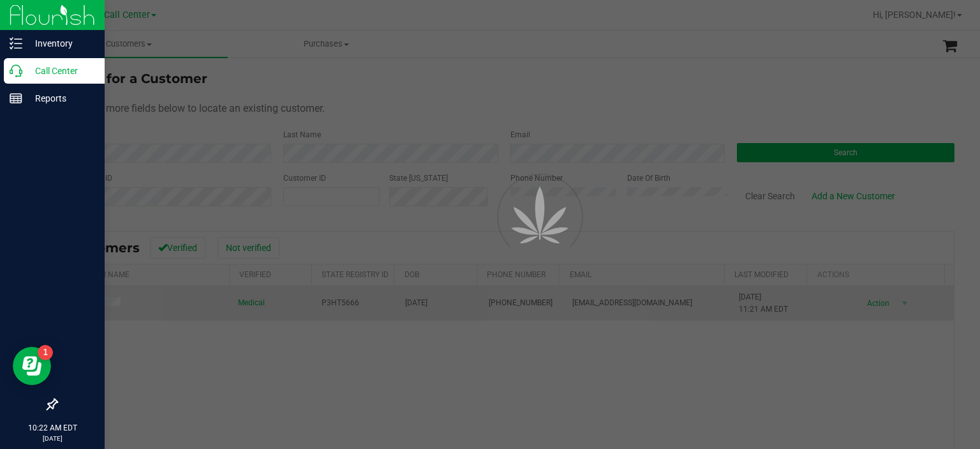  Describe the element at coordinates (16, 98) in the screenshot. I see `inline-svg: Reports` at that location.